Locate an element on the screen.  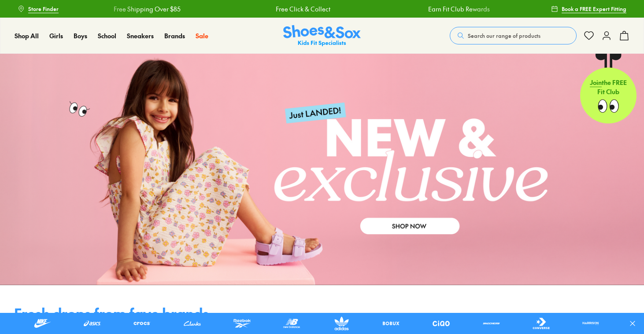
span: School is located at coordinates (107, 36).